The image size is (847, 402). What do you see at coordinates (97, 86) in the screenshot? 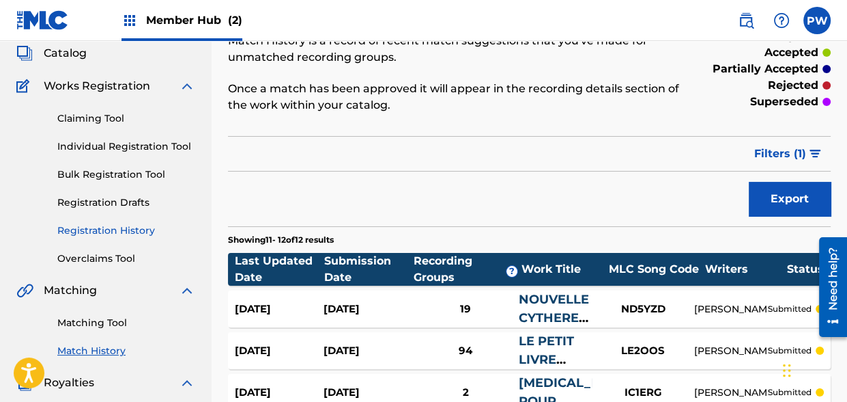
I see `span: Works Registration` at bounding box center [97, 86].